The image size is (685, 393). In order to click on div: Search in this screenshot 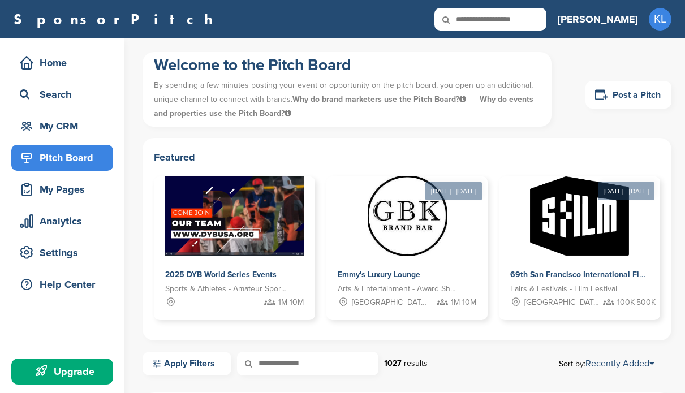, I will do `click(65, 94)`.